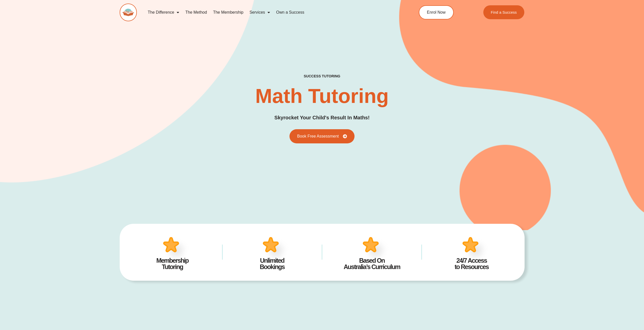 Image resolution: width=644 pixels, height=330 pixels. Describe the element at coordinates (318, 136) in the screenshot. I see `span: Book Free Assessment` at that location.